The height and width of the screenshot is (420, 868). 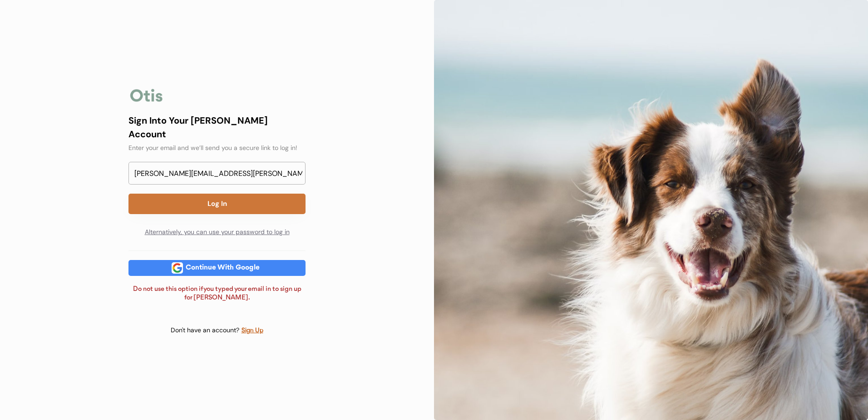 I want to click on div: Enter your email and we’ll send you a secure link to log in!, so click(x=217, y=147).